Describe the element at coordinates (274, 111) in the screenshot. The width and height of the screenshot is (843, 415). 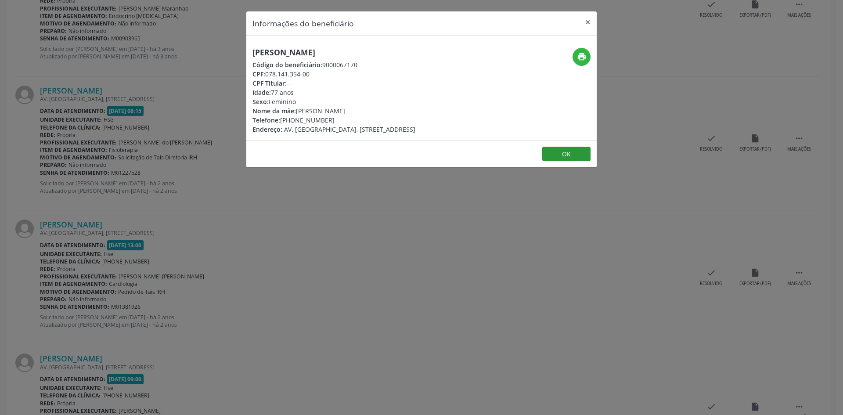
I see `span: Nome da mãe:` at that location.